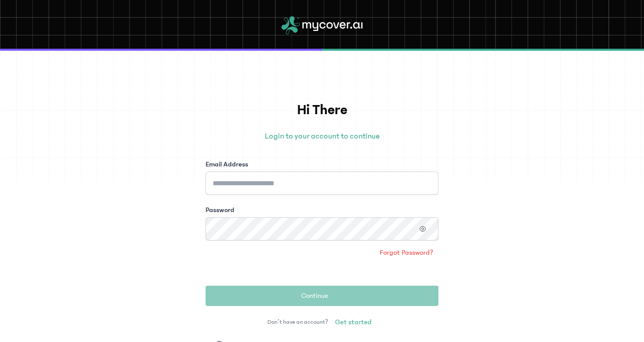  I want to click on span: Don’t have an account?, so click(298, 322).